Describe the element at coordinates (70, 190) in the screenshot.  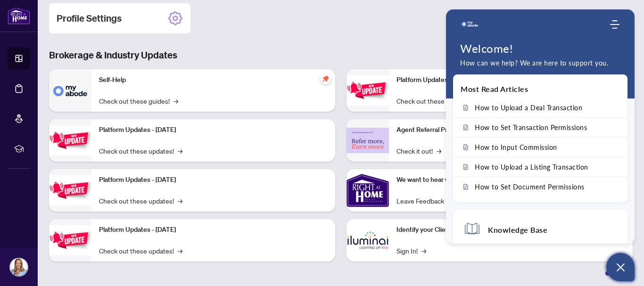
I see `img: Platform Updates - July 21, 2025` at that location.